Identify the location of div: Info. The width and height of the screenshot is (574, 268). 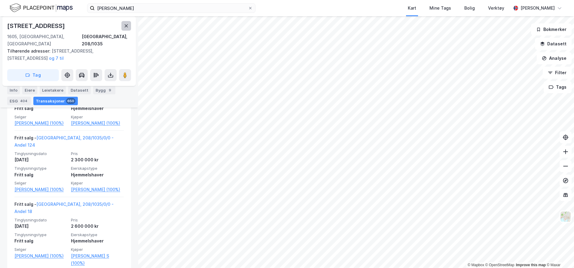
(14, 90).